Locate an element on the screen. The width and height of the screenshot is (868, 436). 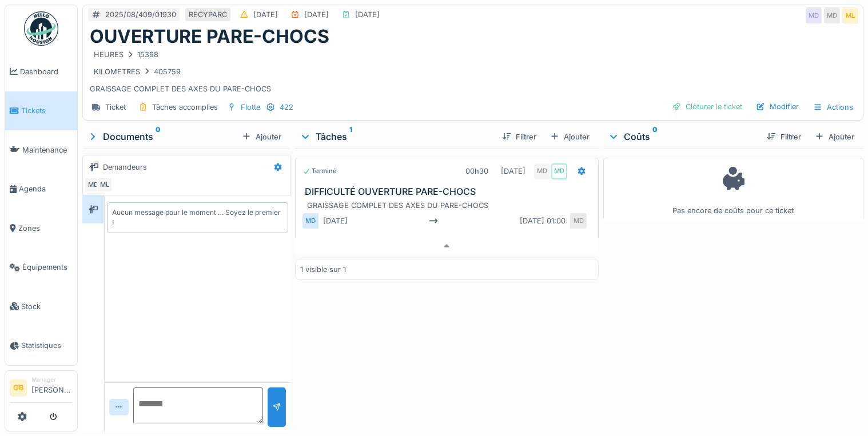
div: Tâches is located at coordinates (396, 136).